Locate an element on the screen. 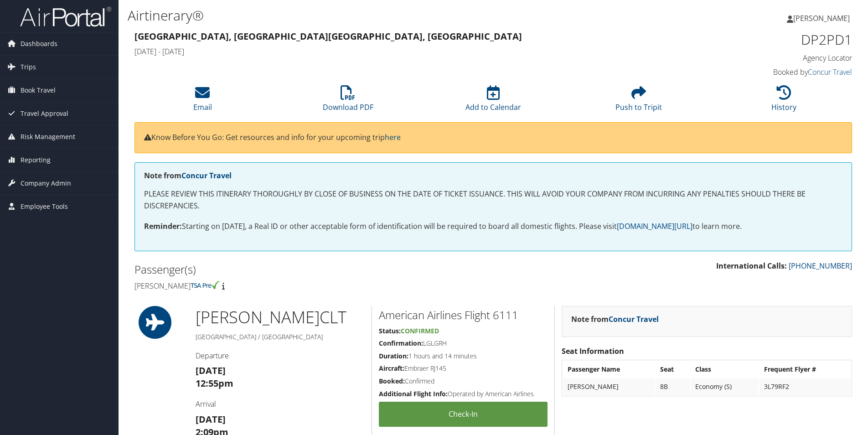 This screenshot has height=435, width=868. a: Download PDF is located at coordinates (348, 101).